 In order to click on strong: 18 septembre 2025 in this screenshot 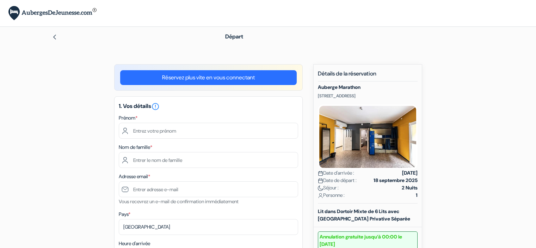, I will do `click(395, 180)`.